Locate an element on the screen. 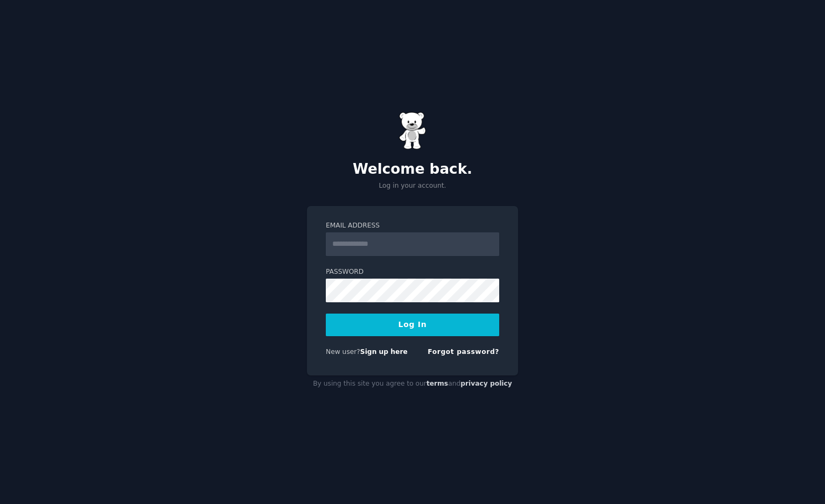  a: Forgot password? is located at coordinates (463, 352).